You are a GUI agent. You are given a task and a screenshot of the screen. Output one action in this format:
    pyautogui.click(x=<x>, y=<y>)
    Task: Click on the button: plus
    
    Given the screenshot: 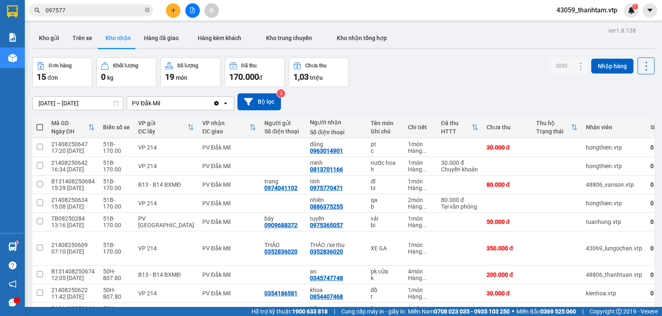 What is the action you would take?
    pyautogui.click(x=173, y=10)
    